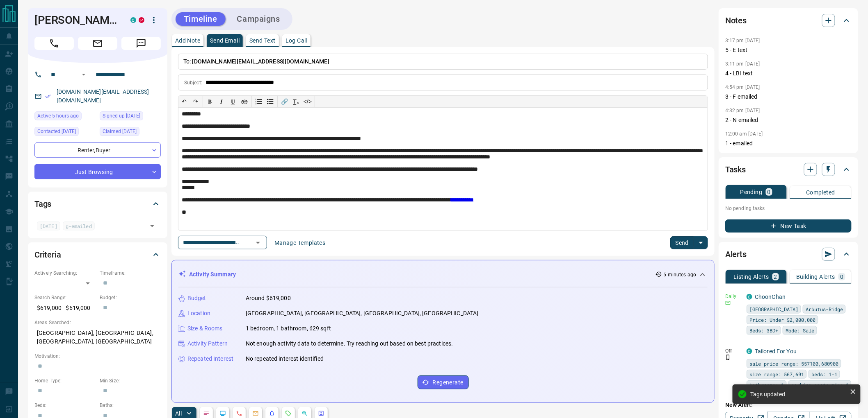 The height and width of the screenshot is (418, 868). Describe the element at coordinates (224, 40) in the screenshot. I see `p: Send Email` at that location.